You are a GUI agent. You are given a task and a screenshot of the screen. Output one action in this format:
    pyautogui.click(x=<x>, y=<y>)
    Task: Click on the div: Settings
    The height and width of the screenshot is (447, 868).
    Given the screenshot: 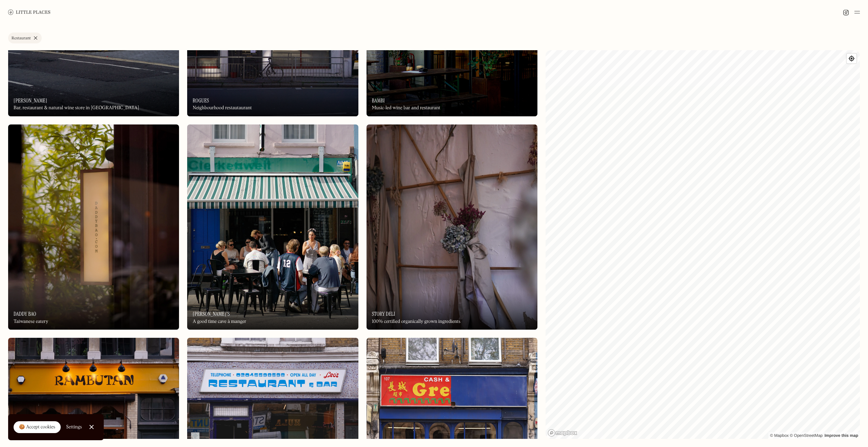 What is the action you would take?
    pyautogui.click(x=74, y=427)
    